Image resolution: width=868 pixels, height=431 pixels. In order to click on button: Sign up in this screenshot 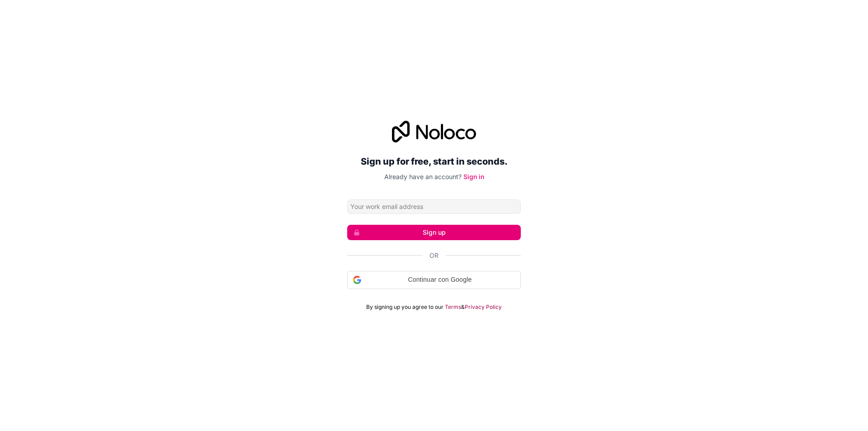, I will do `click(434, 233)`.